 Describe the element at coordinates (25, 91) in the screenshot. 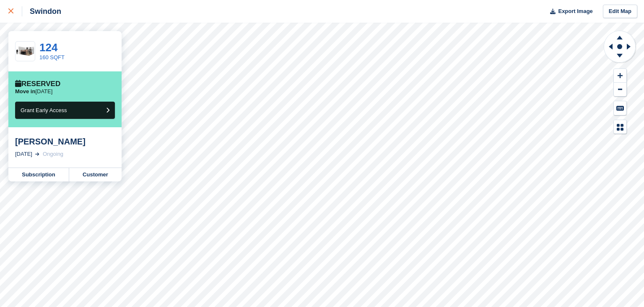

I see `span: Move in` at that location.